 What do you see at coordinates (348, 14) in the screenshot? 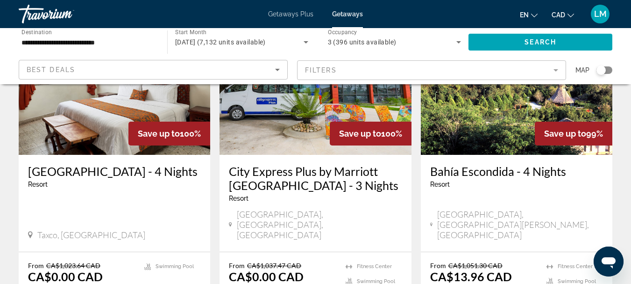
I see `a: Getaways` at bounding box center [348, 14].